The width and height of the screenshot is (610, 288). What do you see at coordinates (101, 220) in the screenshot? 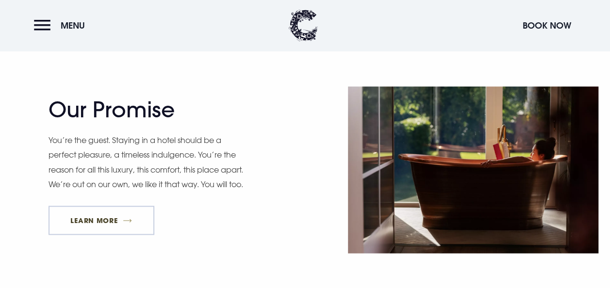
I see `a: Learn More` at bounding box center [101, 220].